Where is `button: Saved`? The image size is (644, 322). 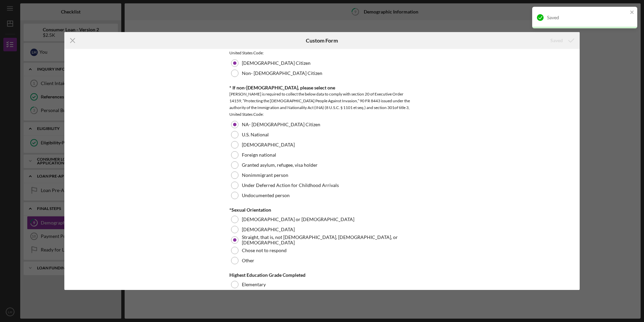 button: Saved is located at coordinates (561, 41).